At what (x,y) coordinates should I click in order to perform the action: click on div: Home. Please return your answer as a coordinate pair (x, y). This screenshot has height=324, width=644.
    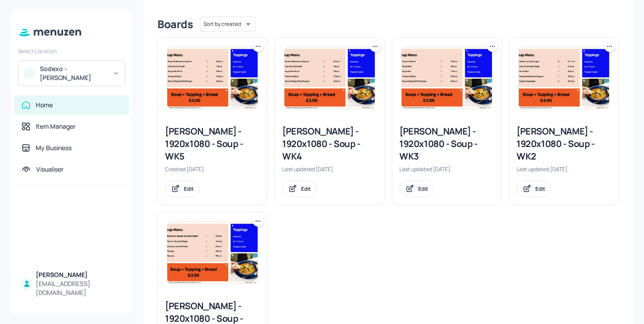
    Looking at the image, I should click on (44, 105).